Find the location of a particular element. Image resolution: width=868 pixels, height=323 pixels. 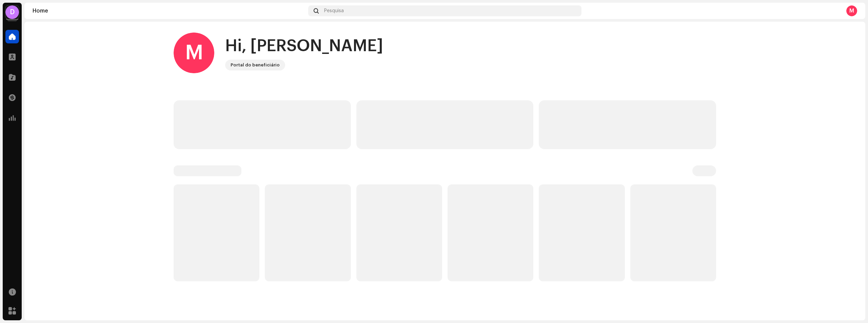

div: D is located at coordinates (12, 12).